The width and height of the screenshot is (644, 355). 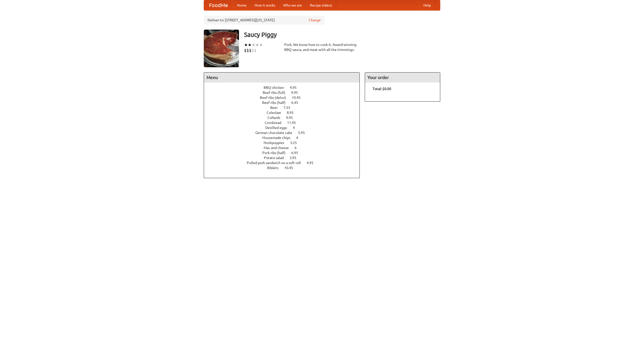 I want to click on a: Beef ribs (half) 6.45, so click(x=285, y=103).